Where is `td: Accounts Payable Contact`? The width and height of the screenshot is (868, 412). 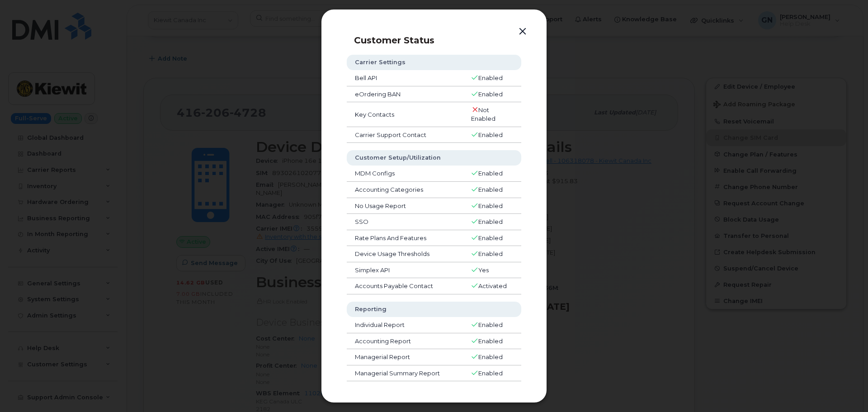
td: Accounts Payable Contact is located at coordinates (405, 286).